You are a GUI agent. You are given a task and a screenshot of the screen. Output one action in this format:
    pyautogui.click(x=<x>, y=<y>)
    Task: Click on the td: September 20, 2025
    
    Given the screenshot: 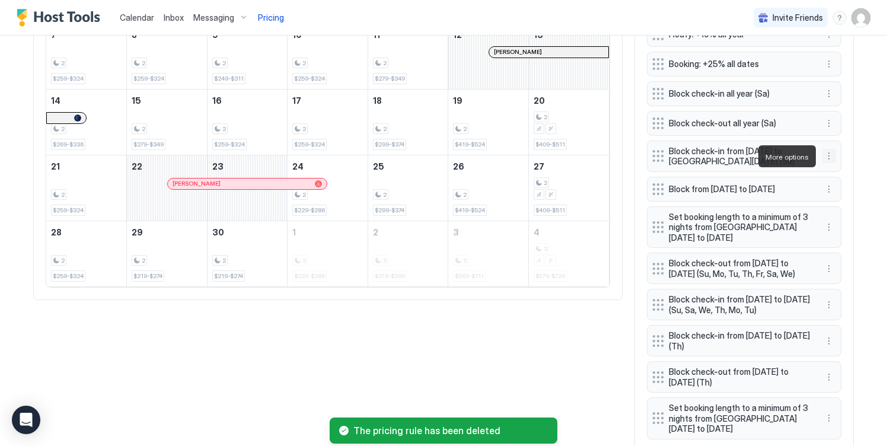 What is the action you would take?
    pyautogui.click(x=569, y=122)
    